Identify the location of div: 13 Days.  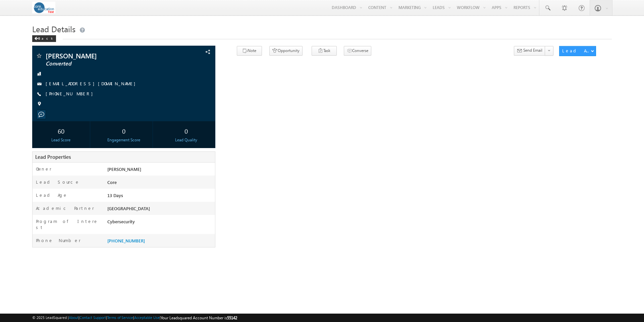
(160, 196).